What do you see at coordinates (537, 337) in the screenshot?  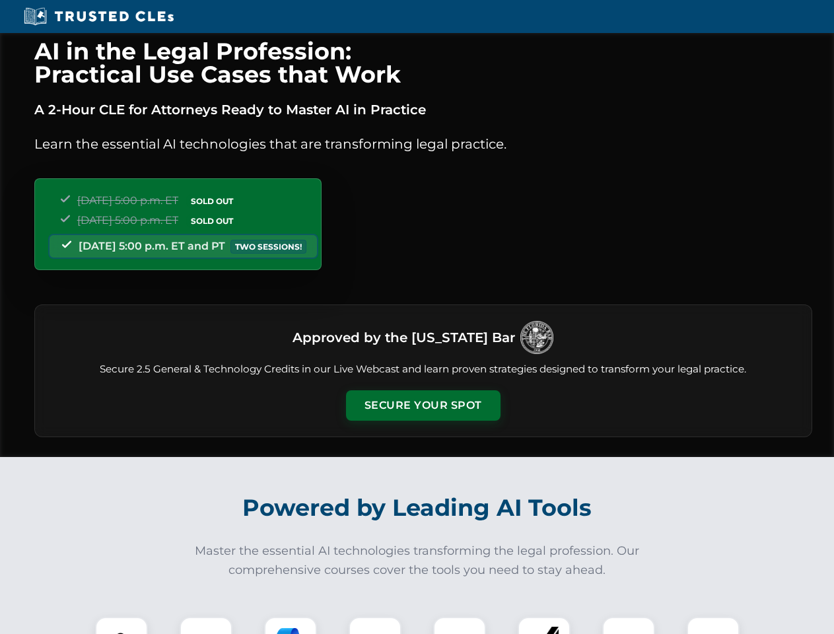 I see `img: Logo` at bounding box center [537, 337].